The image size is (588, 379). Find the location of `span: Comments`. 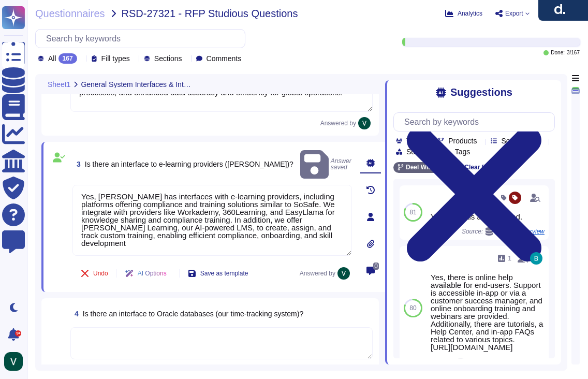

span: Comments is located at coordinates (224, 59).